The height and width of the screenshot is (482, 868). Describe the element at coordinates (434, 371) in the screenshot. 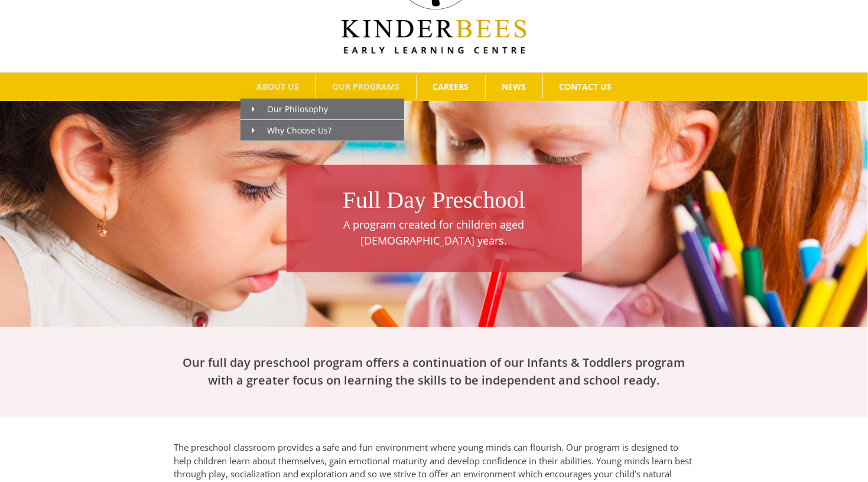

I see `h2: Our full day preschool program offers a continuation of our Infants & Toddlers program with a gre...` at that location.